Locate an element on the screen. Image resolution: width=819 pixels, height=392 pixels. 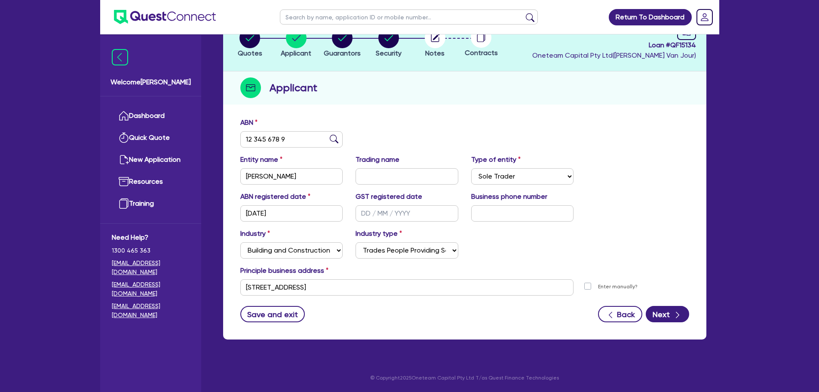
label: Type of entity is located at coordinates (496, 160).